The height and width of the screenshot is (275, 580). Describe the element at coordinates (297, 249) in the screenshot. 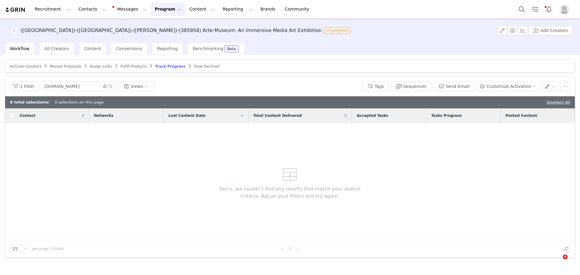

I see `li: Next Page` at that location.